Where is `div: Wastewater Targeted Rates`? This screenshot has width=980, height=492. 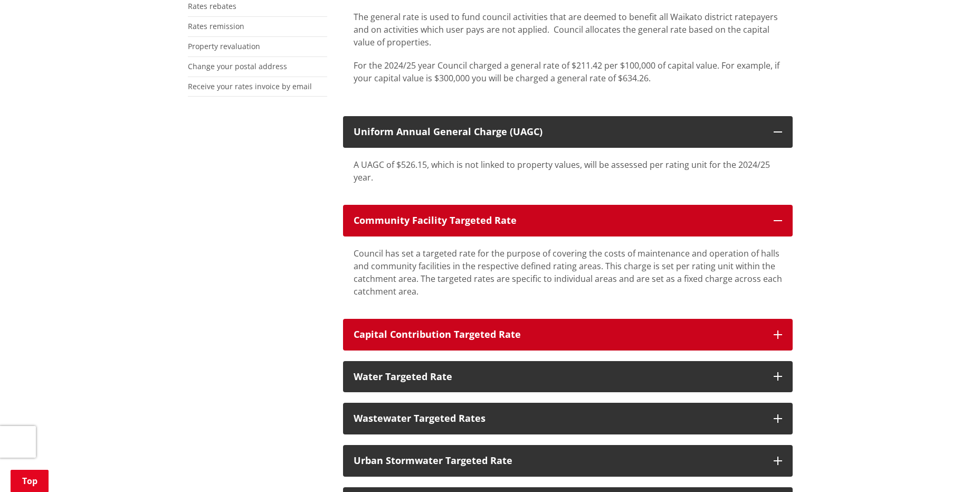
div: Wastewater Targeted Rates is located at coordinates (558, 419).